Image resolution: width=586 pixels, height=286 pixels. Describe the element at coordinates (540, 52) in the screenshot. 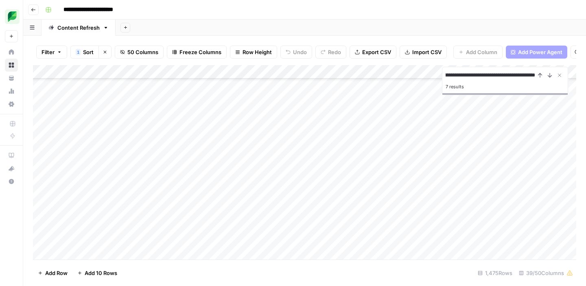

I see `span: Add Power Agent` at that location.